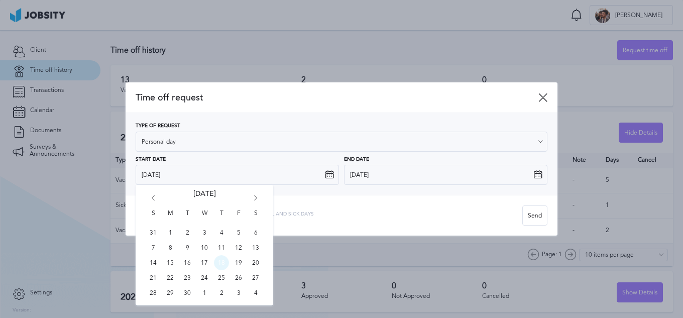  Describe the element at coordinates (204, 248) in the screenshot. I see `span: Wed Sep 10 2025` at that location.